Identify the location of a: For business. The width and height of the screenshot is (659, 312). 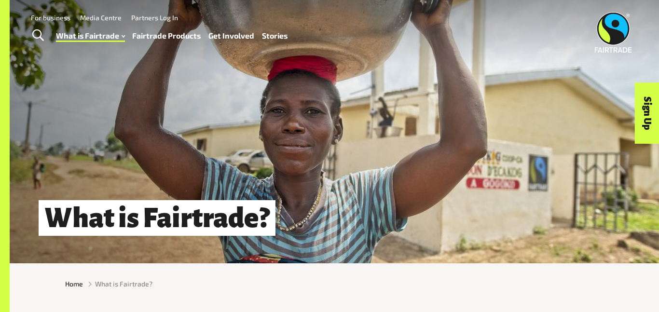
(51, 17).